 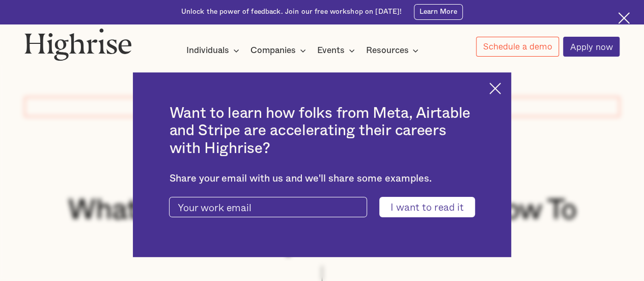 I want to click on input: I want to read it, so click(x=426, y=206).